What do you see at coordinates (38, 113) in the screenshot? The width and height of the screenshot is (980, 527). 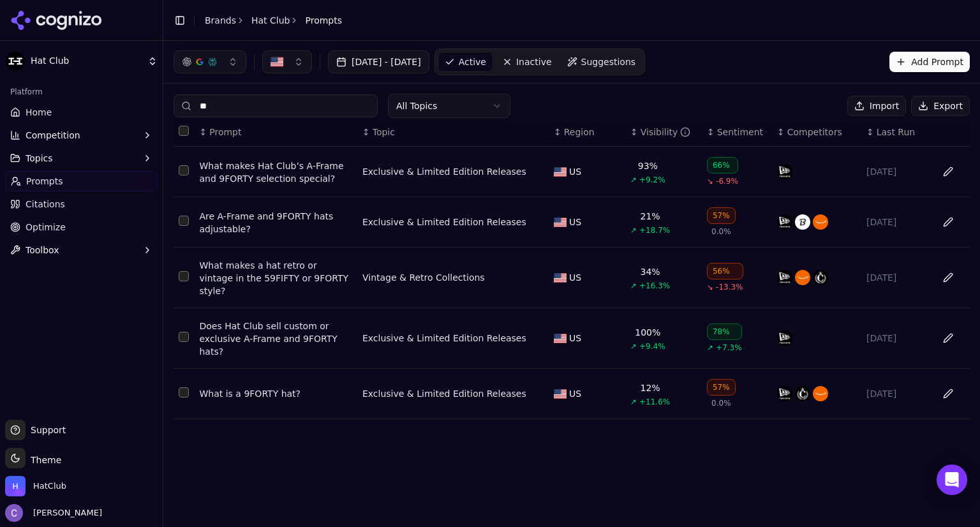 I see `span: Home` at bounding box center [38, 113].